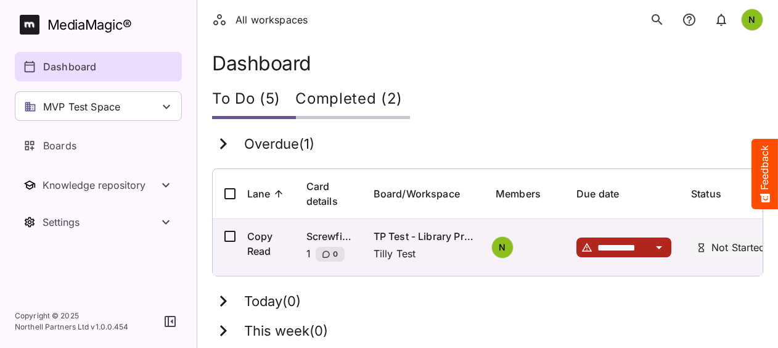 Image resolution: width=778 pixels, height=348 pixels. I want to click on a: Boards, so click(98, 145).